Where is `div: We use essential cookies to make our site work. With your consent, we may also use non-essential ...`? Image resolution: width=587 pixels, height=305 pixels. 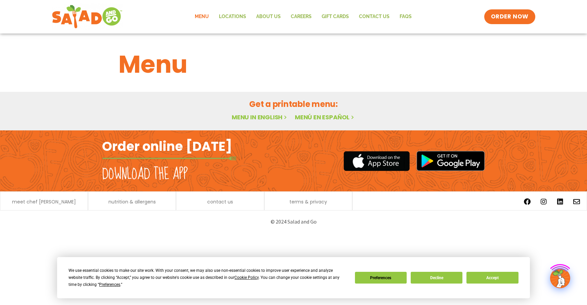 div: We use essential cookies to make our site work. With your consent, we may also use non-essential ... is located at coordinates (207, 278).